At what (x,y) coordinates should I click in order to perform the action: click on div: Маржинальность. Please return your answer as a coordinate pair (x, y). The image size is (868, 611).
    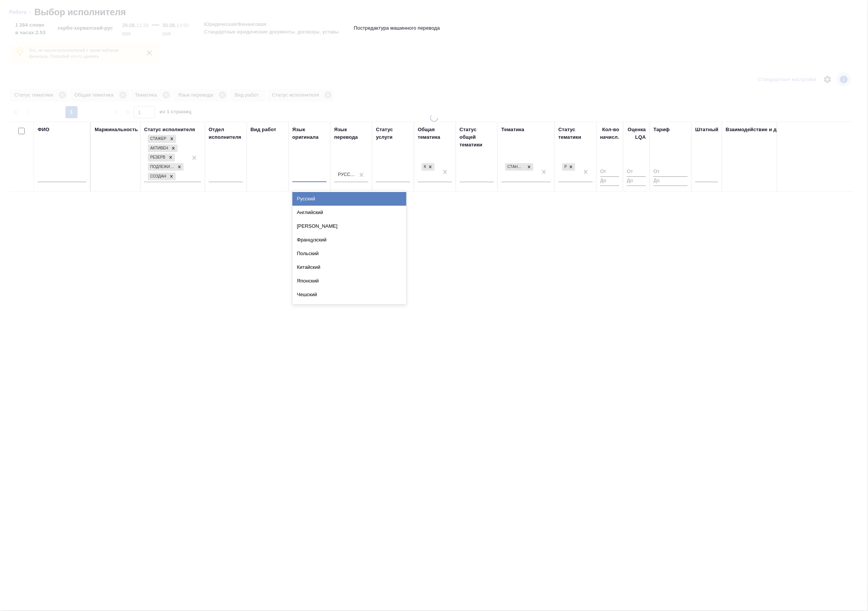
    Looking at the image, I should click on (116, 130).